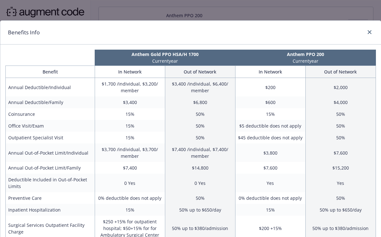  What do you see at coordinates (130, 87) in the screenshot?
I see `td: $1,700 /individual, $3,200/ member` at bounding box center [130, 87].